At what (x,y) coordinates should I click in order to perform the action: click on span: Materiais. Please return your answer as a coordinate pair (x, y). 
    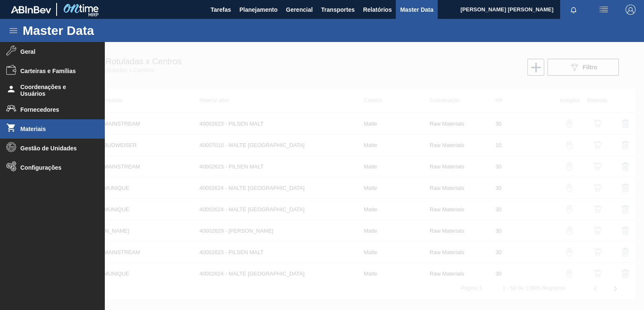
    Looking at the image, I should click on (55, 129).